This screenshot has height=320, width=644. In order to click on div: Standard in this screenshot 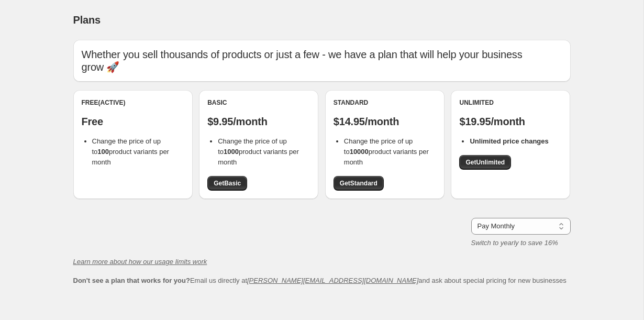, I will do `click(385, 102)`.